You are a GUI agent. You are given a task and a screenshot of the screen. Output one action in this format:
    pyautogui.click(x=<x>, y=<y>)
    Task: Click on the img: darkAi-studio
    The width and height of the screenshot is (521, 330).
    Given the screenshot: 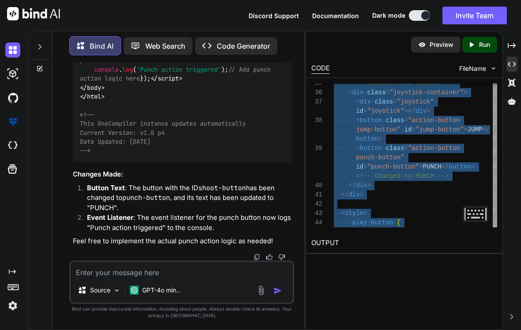 What is the action you would take?
    pyautogui.click(x=13, y=74)
    